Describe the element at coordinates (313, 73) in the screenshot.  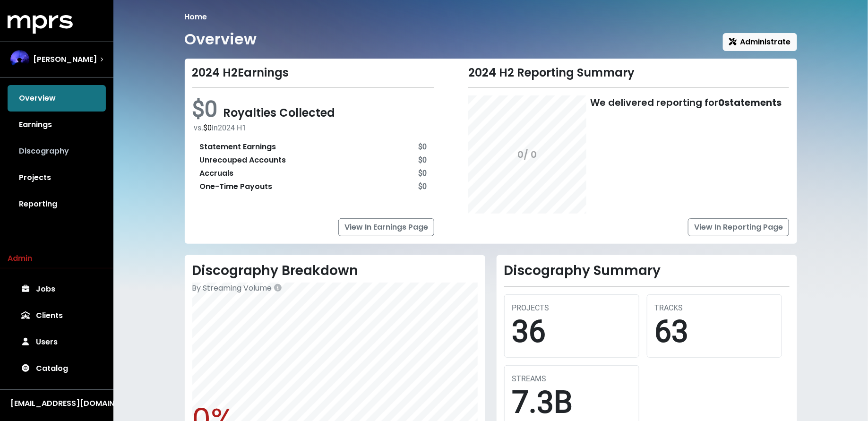
I see `div: 2024 H2 Earnings` at that location.